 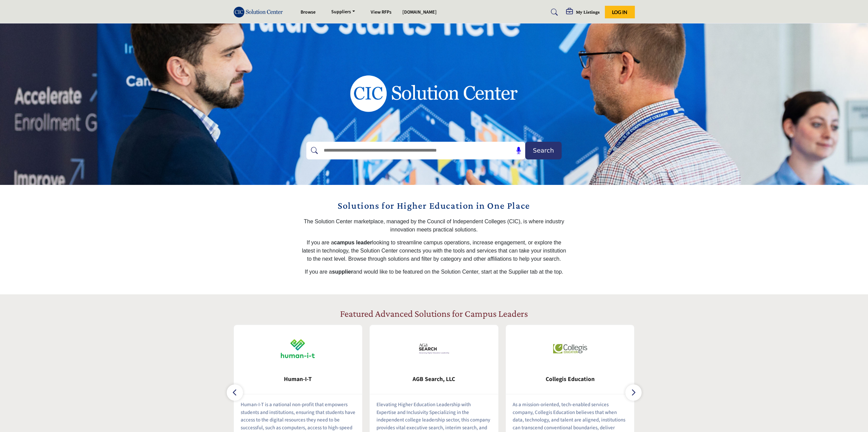 I want to click on strong: campus leader, so click(x=353, y=242).